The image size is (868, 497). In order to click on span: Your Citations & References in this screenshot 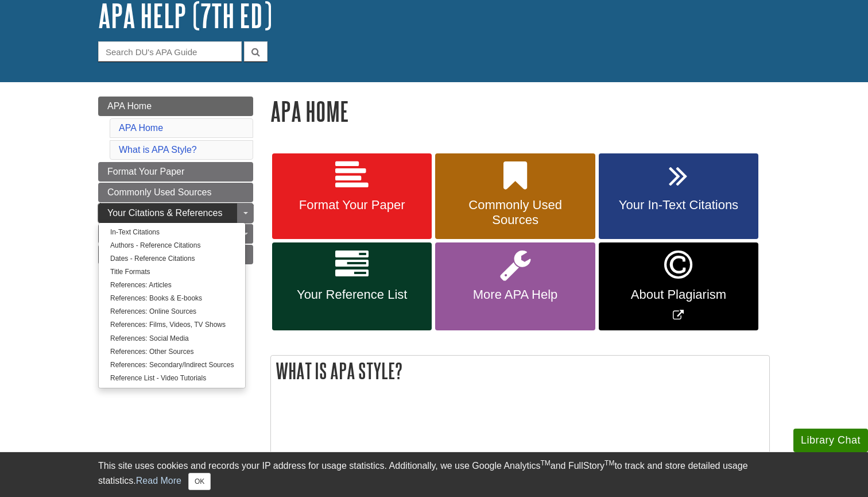, I will do `click(165, 212)`.